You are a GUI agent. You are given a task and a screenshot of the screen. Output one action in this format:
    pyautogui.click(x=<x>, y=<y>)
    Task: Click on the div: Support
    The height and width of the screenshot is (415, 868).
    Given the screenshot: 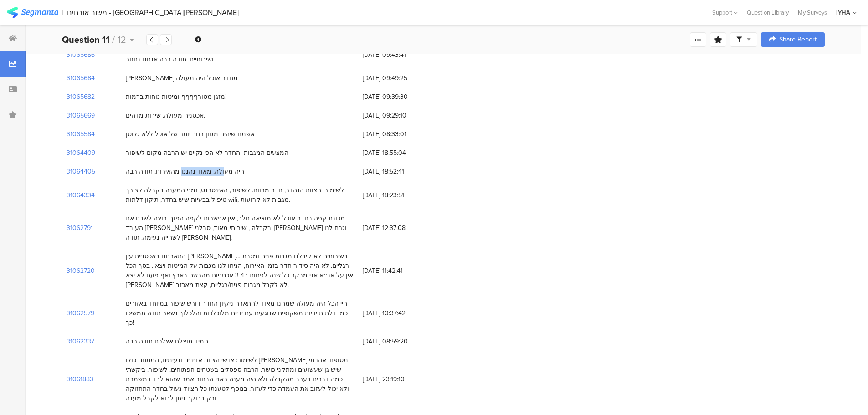 What is the action you would take?
    pyautogui.click(x=725, y=12)
    